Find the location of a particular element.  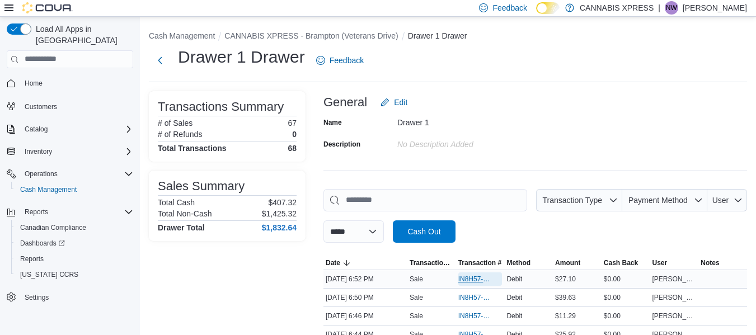

span: Transaction # is located at coordinates (480, 263).